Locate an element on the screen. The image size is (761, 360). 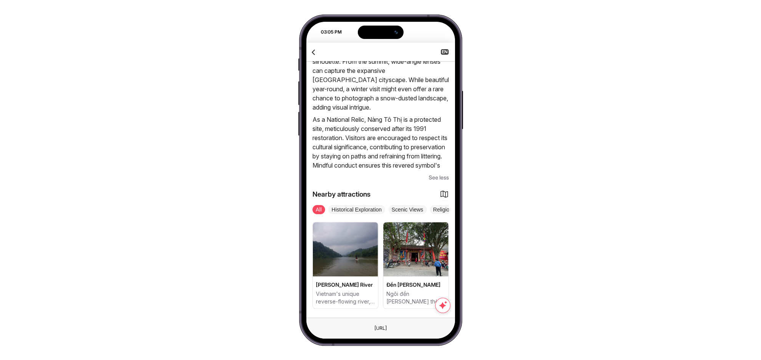
span: Religious & Spiritual is located at coordinates (457, 209).